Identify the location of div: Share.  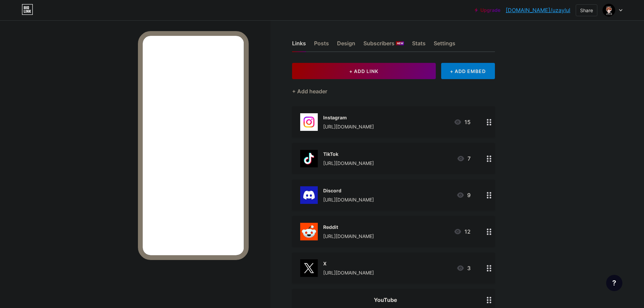
(587, 10).